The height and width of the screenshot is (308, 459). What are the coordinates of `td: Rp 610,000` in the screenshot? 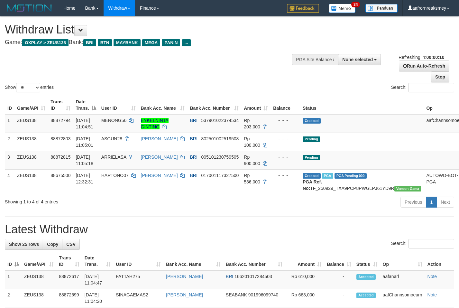 It's located at (305, 280).